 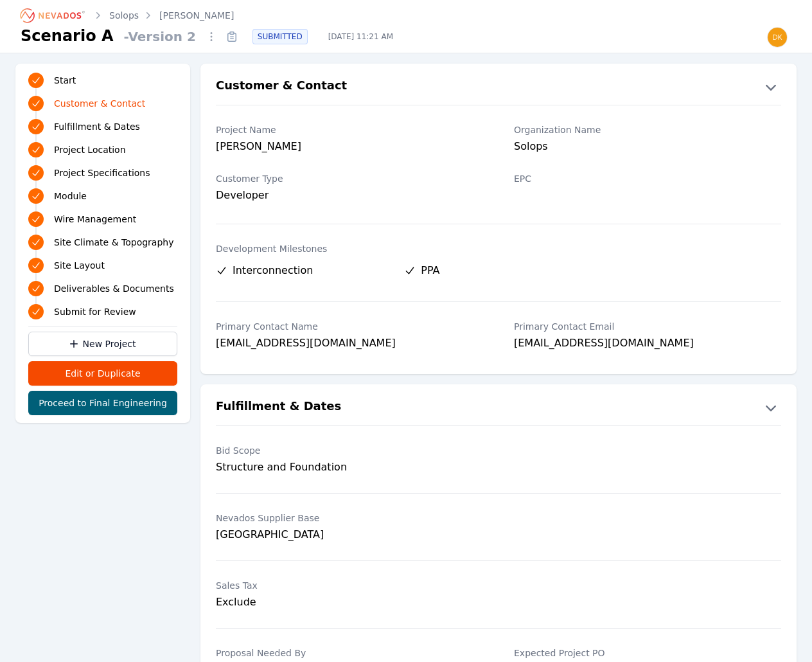 What do you see at coordinates (648, 653) in the screenshot?
I see `label: Expected Project PO` at bounding box center [648, 653].